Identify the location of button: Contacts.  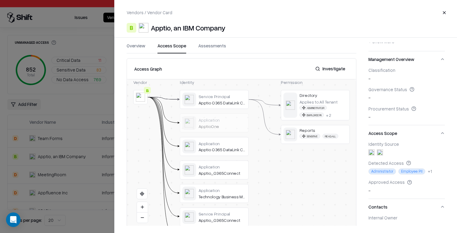
(407, 207).